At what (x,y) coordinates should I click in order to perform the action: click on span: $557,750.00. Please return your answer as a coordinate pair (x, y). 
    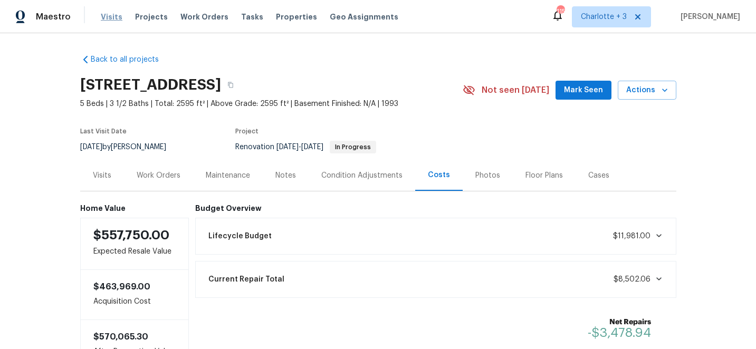
    Looking at the image, I should click on (131, 235).